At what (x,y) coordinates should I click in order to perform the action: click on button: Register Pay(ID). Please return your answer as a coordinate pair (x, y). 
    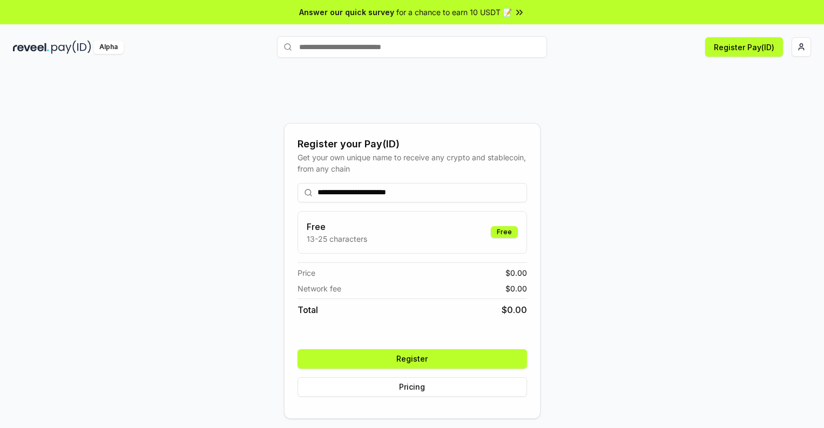
    Looking at the image, I should click on (744, 47).